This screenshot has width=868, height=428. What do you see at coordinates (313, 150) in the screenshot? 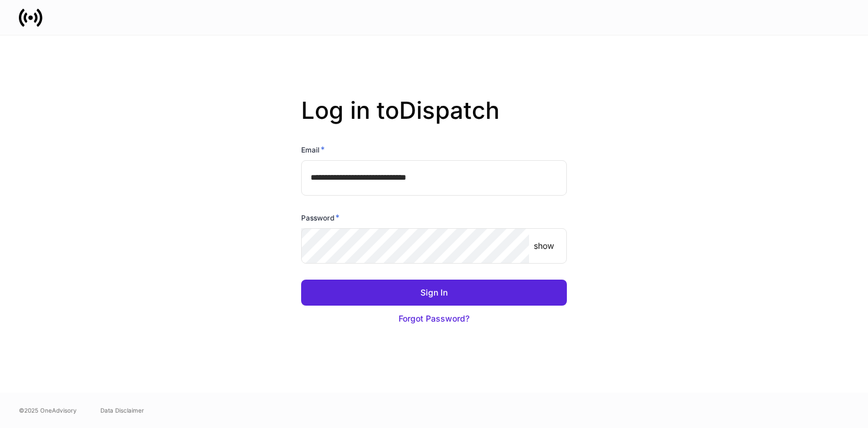
I see `h6: Email` at bounding box center [313, 150].